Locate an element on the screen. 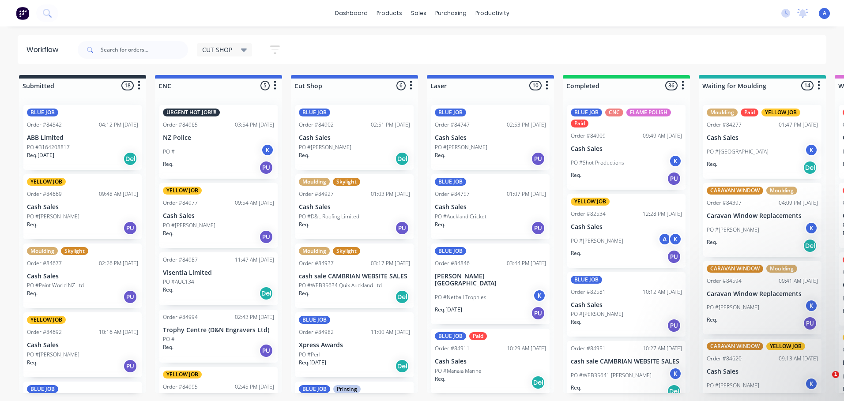 This screenshot has width=844, height=401. div: sales is located at coordinates (418, 13).